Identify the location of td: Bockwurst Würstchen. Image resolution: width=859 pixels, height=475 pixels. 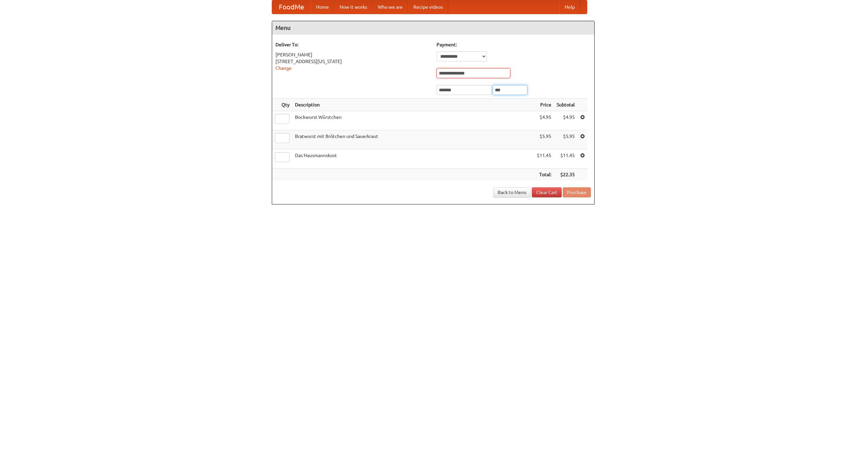
(413, 120).